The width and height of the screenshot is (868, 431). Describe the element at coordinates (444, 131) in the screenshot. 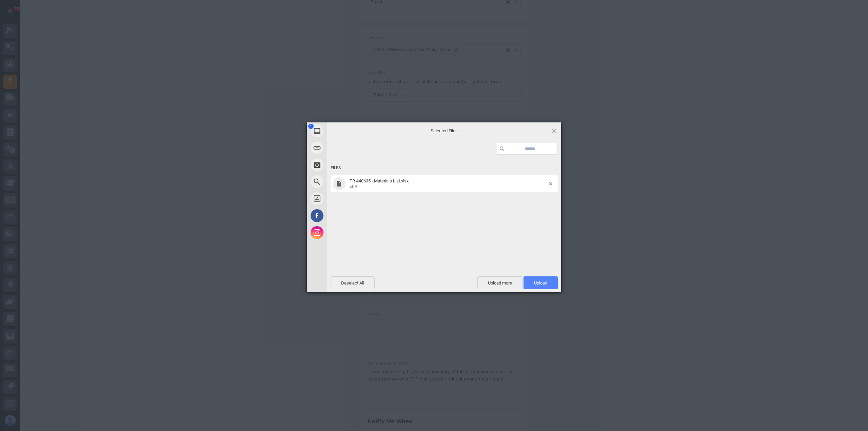

I see `span: Selected Files` at that location.